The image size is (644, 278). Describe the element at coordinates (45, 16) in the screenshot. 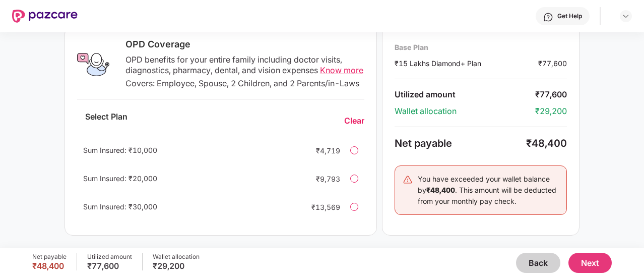

I see `img: New Pazcare Logo` at that location.